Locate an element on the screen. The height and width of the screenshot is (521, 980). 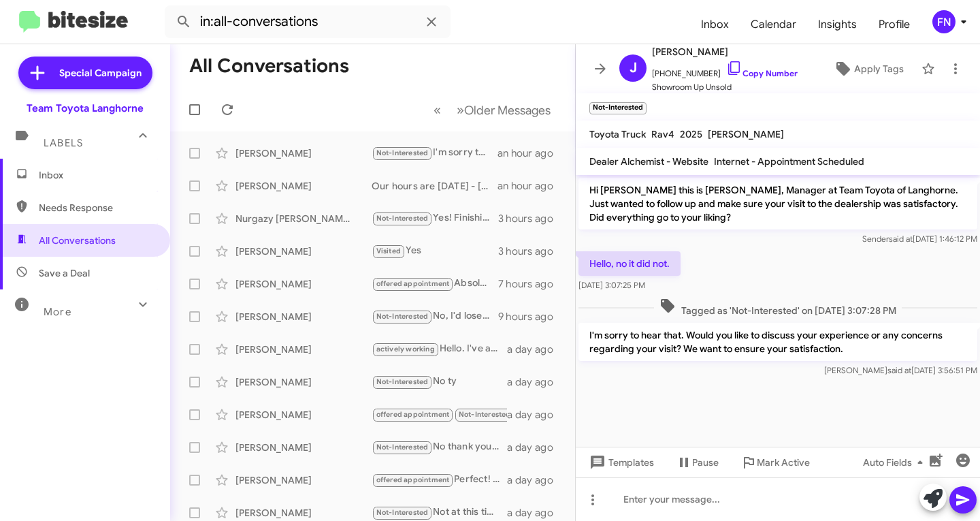
div: I'm sorry to hear that. Would you like to discuss your experience or any concerns regarding your ... is located at coordinates (435, 153).